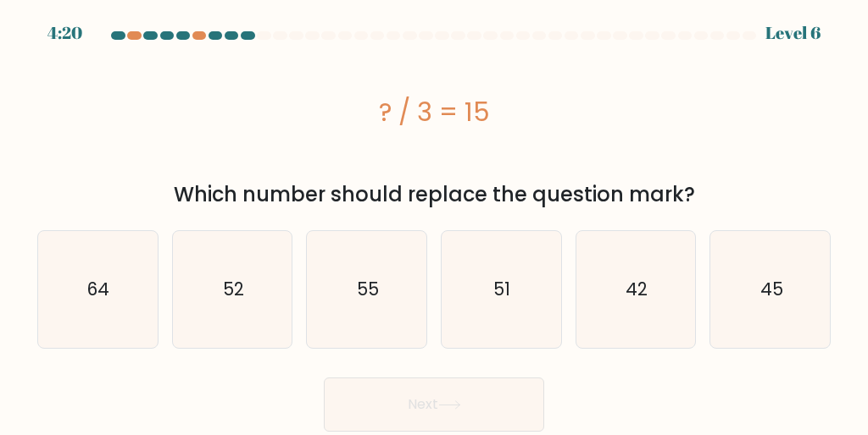 This screenshot has height=435, width=868. I want to click on text: 64, so click(99, 289).